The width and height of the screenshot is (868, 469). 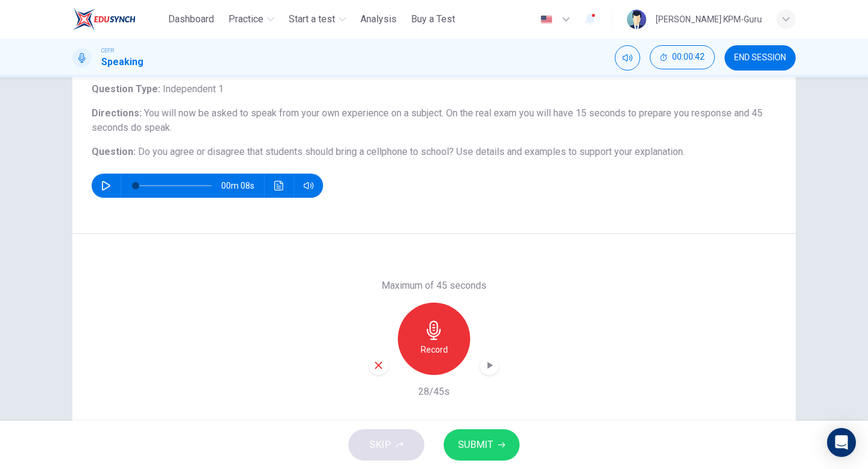 What do you see at coordinates (191, 20) in the screenshot?
I see `button: Dashboard` at bounding box center [191, 20].